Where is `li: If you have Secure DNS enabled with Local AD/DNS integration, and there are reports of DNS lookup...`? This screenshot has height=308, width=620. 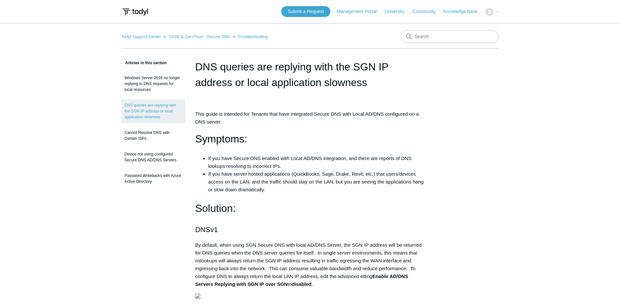
li: If you have Secure DNS enabled with Local AD/DNS integration, and there are reports of DNS lookup... is located at coordinates (317, 162).